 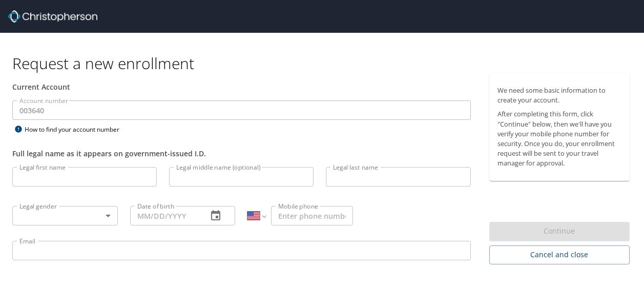 What do you see at coordinates (560, 139) in the screenshot?
I see `p: After completing this form, click "Continue" below, then we'll have you verify your mobile phone ...` at bounding box center [560, 139].